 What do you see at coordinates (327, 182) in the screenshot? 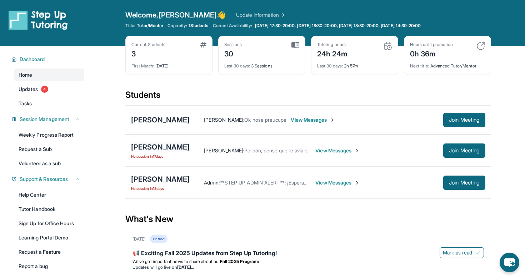
I see `span: **STEP UP ADMIN ALERT**: ¡Esperamos que tengas una gran sesión mañana! -Mer @Step Up` at bounding box center [327, 182].